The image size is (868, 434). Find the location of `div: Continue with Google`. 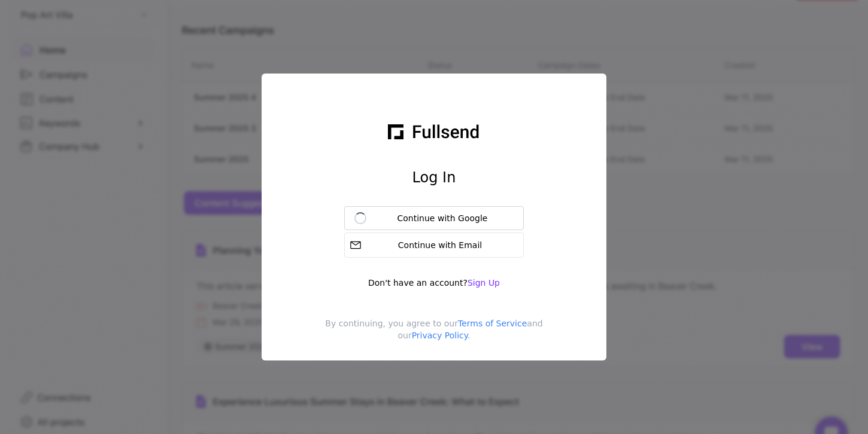

div: Continue with Google is located at coordinates (442, 218).